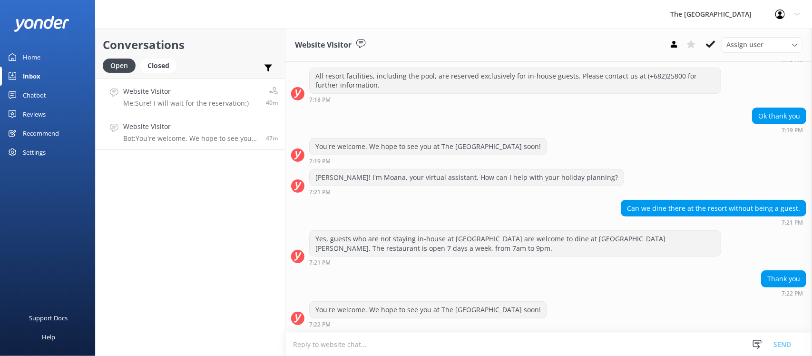 The height and width of the screenshot is (356, 812). What do you see at coordinates (34, 95) in the screenshot?
I see `div: Chatbot` at bounding box center [34, 95].